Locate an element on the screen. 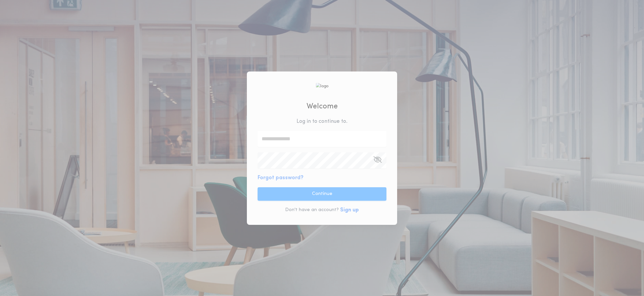 The image size is (644, 296). button: Sign up is located at coordinates (349, 210).